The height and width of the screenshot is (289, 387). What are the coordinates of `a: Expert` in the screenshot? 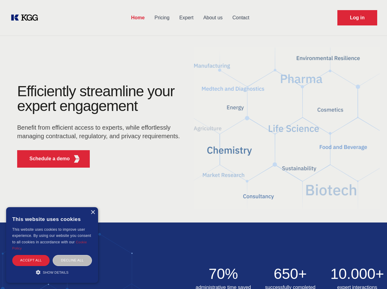 It's located at (186, 18).